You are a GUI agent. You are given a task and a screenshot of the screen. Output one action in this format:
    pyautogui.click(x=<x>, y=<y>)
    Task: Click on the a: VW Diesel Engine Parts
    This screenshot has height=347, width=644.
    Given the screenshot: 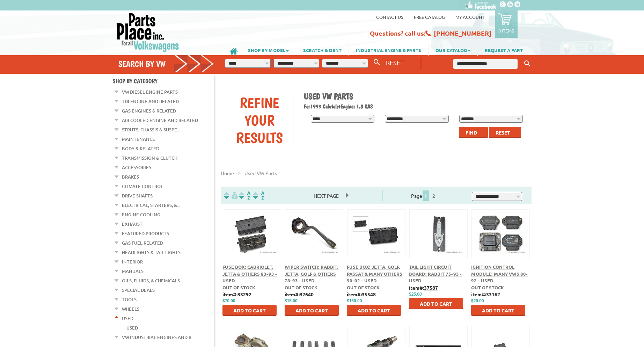 What is the action you would take?
    pyautogui.click(x=150, y=92)
    